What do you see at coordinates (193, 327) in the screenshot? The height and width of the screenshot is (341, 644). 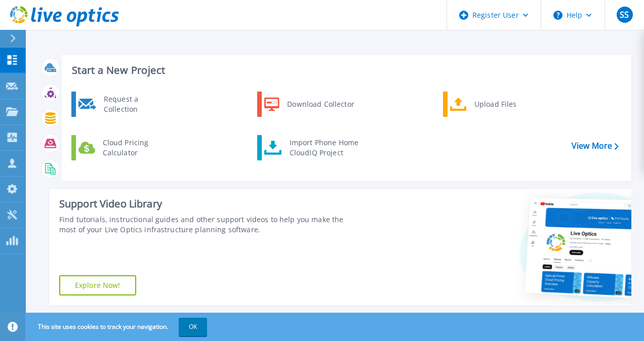 I see `button: OK` at bounding box center [193, 327].